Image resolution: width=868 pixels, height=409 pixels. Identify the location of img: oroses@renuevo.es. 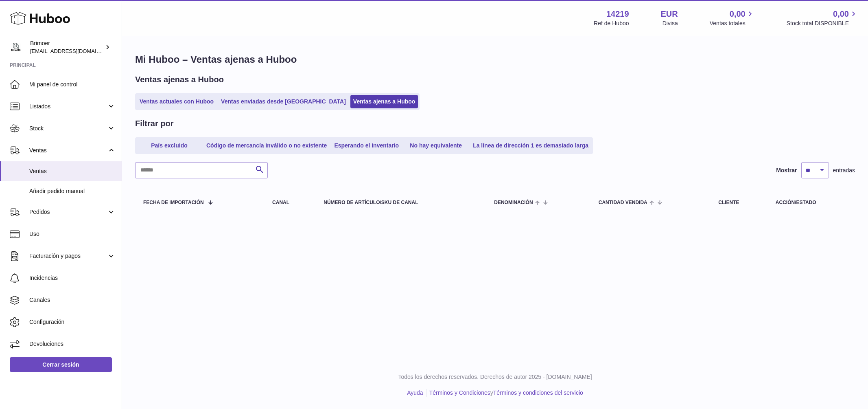
(16, 48).